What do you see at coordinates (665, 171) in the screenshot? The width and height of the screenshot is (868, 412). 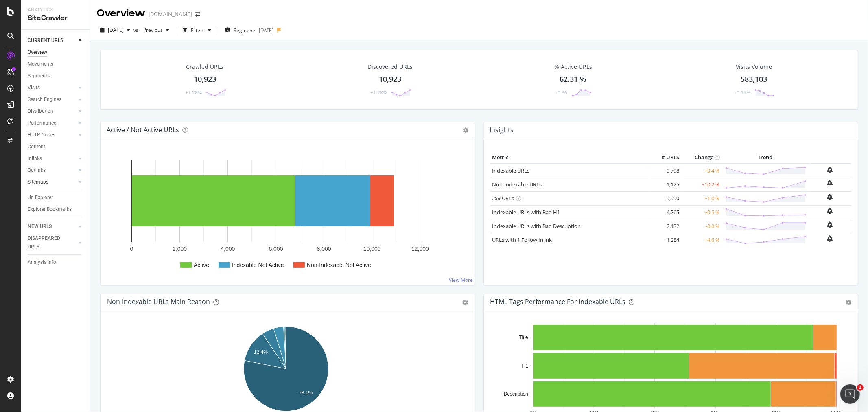 I see `td: 9,798` at bounding box center [665, 171].